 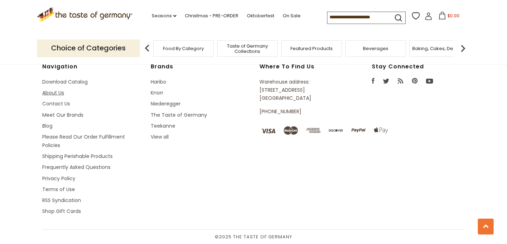 I want to click on a: Food By Category, so click(x=183, y=48).